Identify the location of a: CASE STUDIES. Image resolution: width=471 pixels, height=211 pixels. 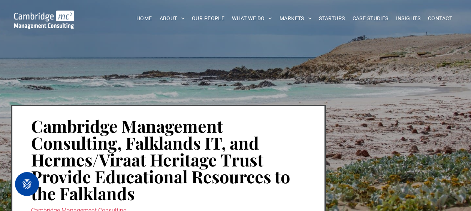
(370, 18).